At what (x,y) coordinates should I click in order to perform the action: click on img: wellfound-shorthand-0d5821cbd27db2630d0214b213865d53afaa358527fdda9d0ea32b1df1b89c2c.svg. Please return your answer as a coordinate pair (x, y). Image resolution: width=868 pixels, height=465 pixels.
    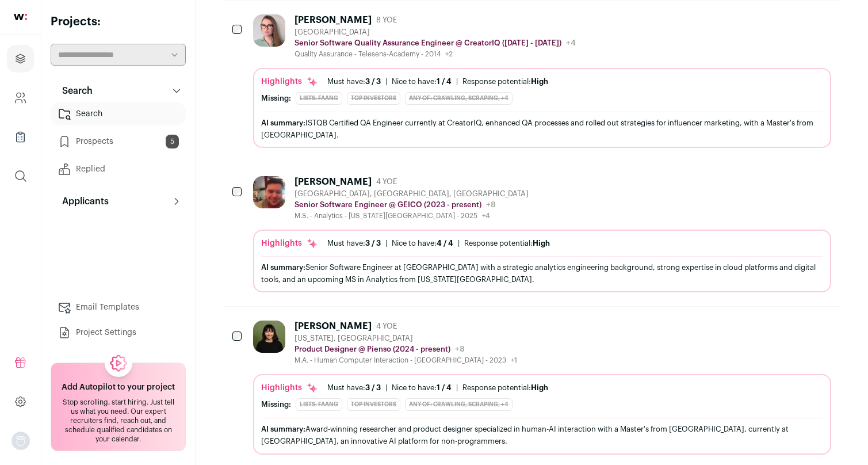
    Looking at the image, I should click on (20, 17).